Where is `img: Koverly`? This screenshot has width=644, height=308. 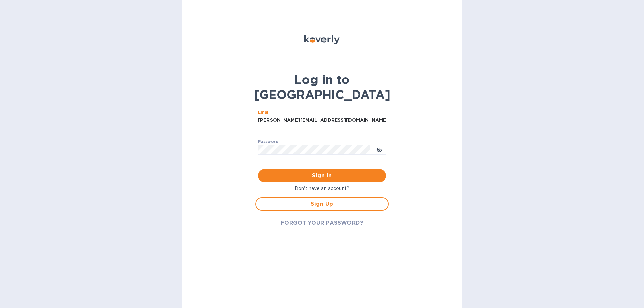
img: Koverly is located at coordinates (322, 39).